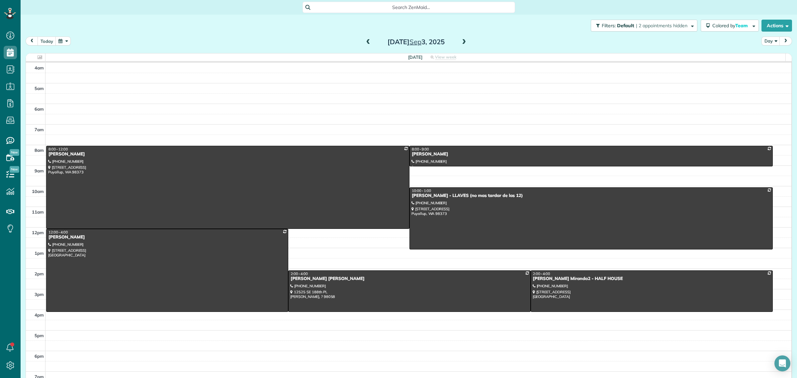 This screenshot has height=378, width=797. What do you see at coordinates (420, 149) in the screenshot?
I see `span: 8:00 - 9:00` at bounding box center [420, 149].